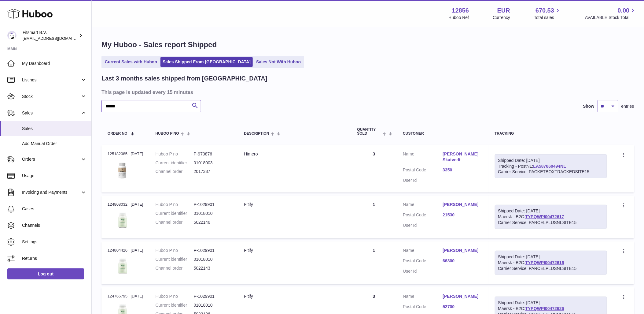 The height and width of the screenshot is (314, 644). What do you see at coordinates (369, 131) in the screenshot?
I see `span: Quantity Sold` at bounding box center [369, 131].